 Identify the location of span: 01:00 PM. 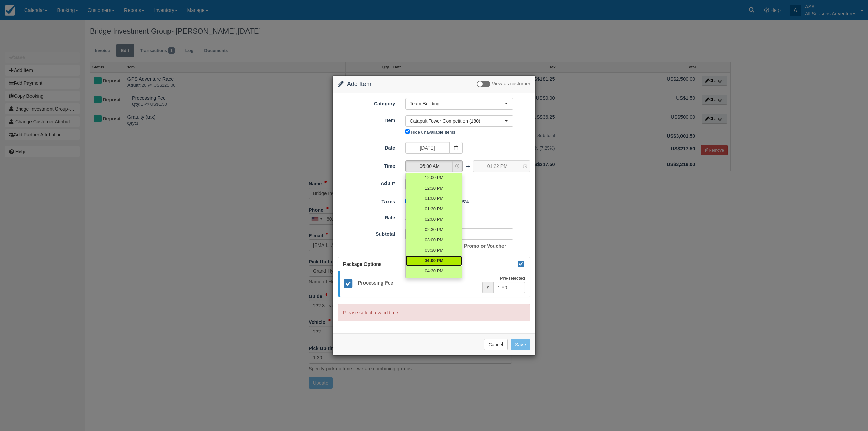
(434, 198).